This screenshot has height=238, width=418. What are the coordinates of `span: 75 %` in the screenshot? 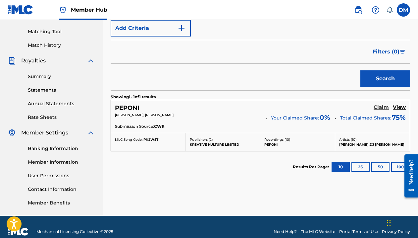 It's located at (399, 117).